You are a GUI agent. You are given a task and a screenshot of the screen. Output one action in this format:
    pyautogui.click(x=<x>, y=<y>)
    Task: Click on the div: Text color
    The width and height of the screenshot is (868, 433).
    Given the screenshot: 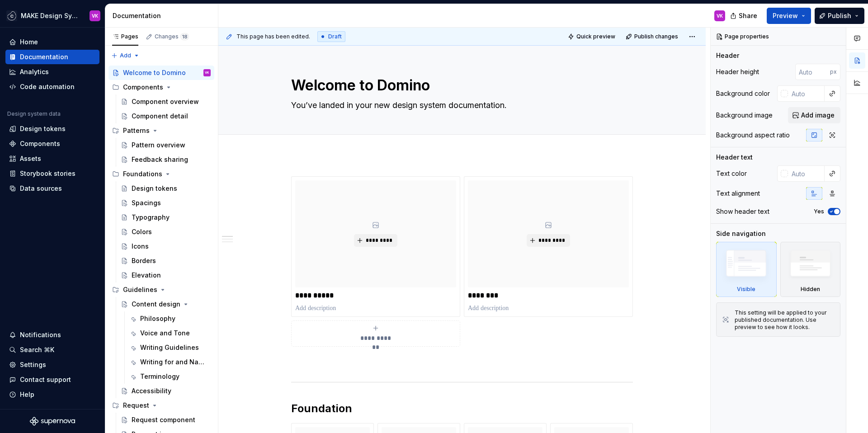 What is the action you would take?
    pyautogui.click(x=732, y=173)
    